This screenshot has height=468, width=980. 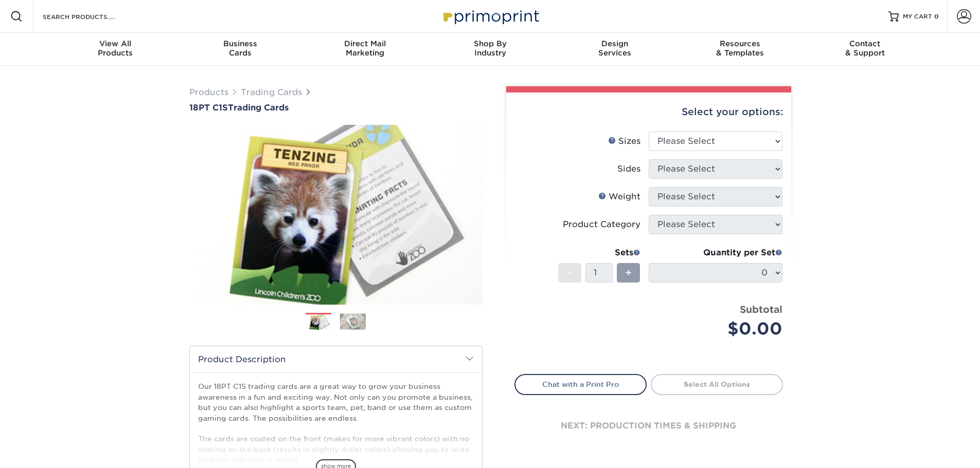 What do you see at coordinates (336, 215) in the screenshot?
I see `img: 18PT C1S 01` at bounding box center [336, 215].